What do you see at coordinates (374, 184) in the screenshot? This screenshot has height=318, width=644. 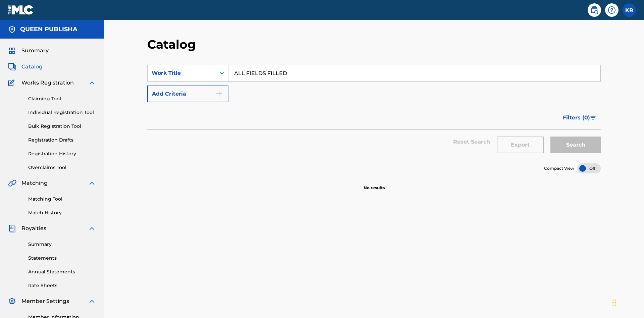 I see `p: No results` at bounding box center [374, 184].